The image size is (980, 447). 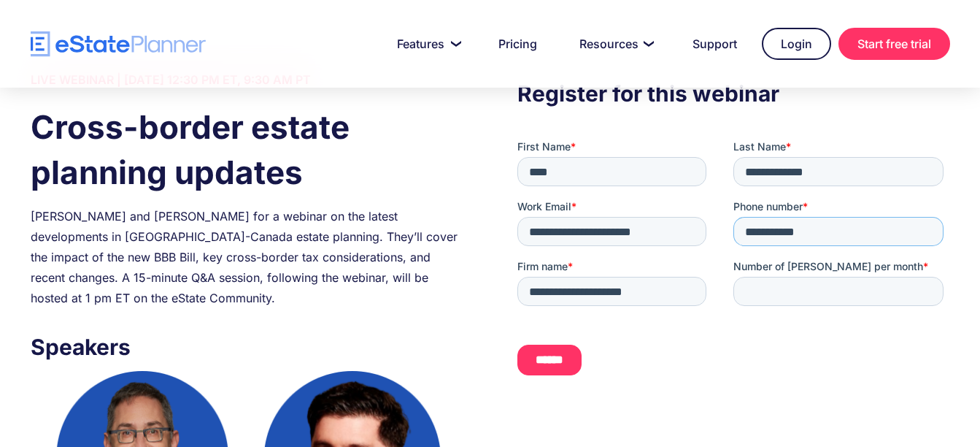 What do you see at coordinates (246, 347) in the screenshot?
I see `h3: Speakers` at bounding box center [246, 347].